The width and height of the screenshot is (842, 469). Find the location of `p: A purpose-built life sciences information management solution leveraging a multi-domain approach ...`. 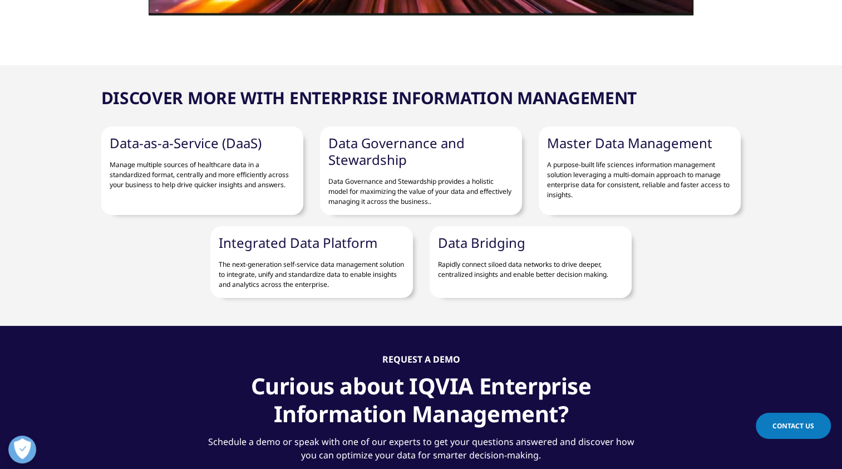

p: A purpose-built life sciences information management solution leveraging a multi-domain approach ... is located at coordinates (640, 175).